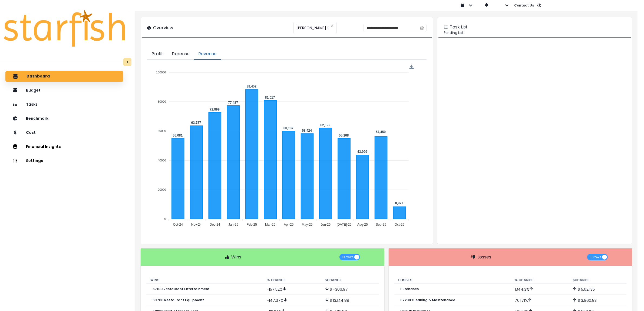  Describe the element at coordinates (539, 289) in the screenshot. I see `td: 1344.3 %` at that location.